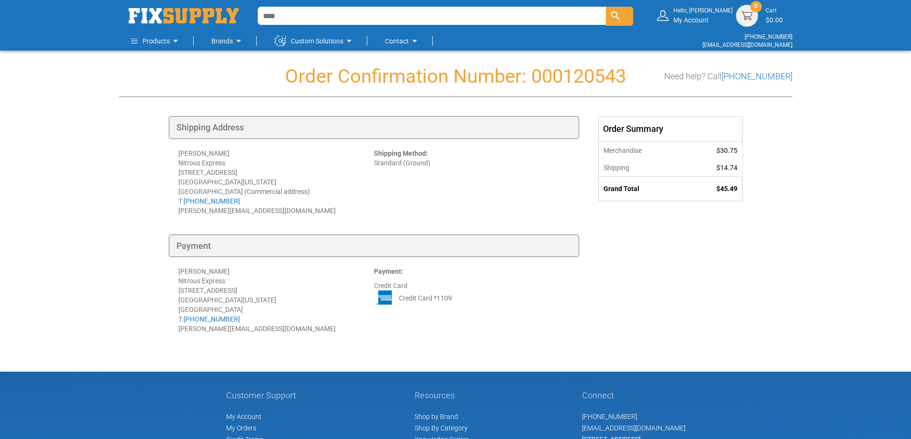 This screenshot has height=439, width=911. What do you see at coordinates (403, 41) in the screenshot?
I see `a: Contact` at bounding box center [403, 41].